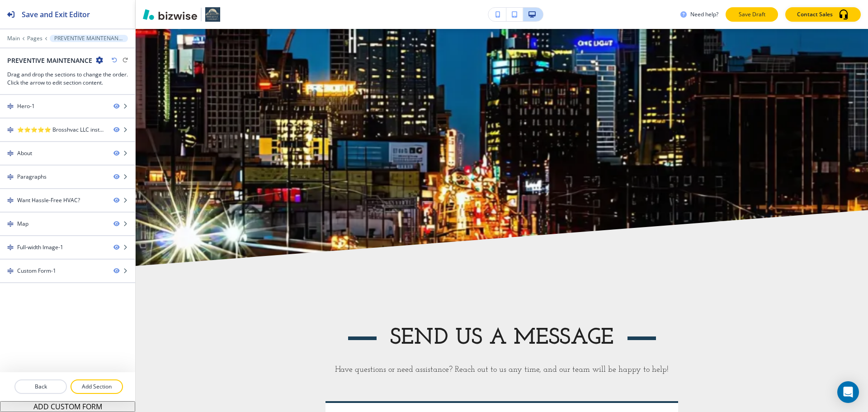  What do you see at coordinates (97, 386) in the screenshot?
I see `button: Add Section` at bounding box center [97, 386].